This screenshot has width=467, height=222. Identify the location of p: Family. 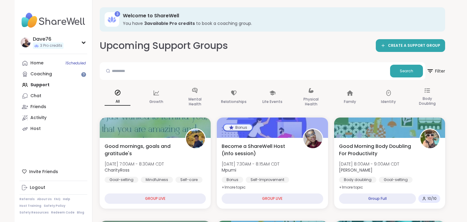
(350, 102).